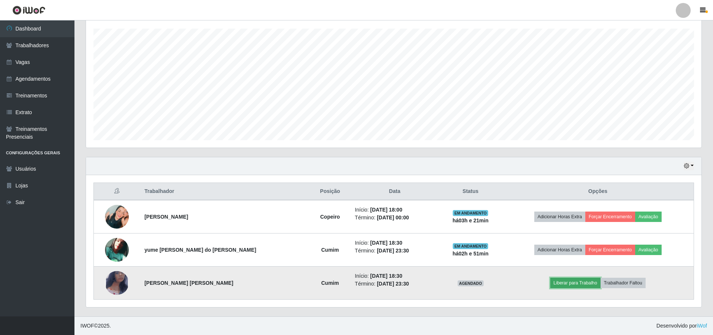 The width and height of the screenshot is (713, 335). What do you see at coordinates (702, 326) in the screenshot?
I see `a: iWof` at bounding box center [702, 326].